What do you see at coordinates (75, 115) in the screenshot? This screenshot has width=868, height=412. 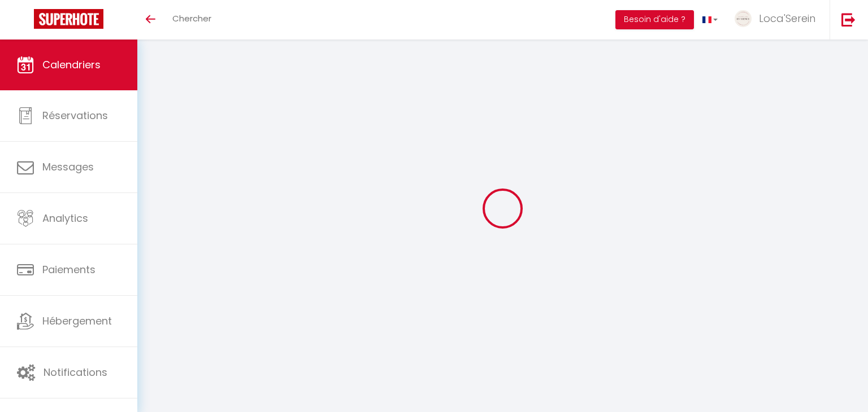 I see `span: Réservations` at bounding box center [75, 115].